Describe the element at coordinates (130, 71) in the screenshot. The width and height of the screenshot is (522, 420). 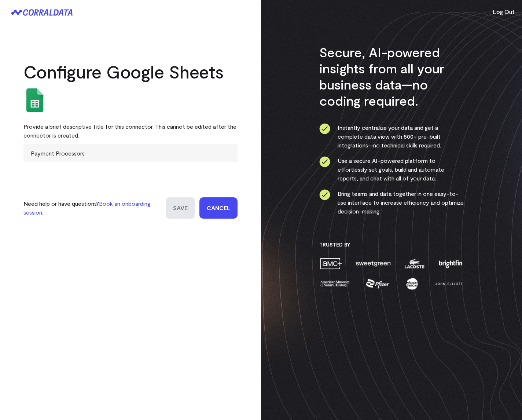
I see `h2: Configure Google Sheets` at that location.